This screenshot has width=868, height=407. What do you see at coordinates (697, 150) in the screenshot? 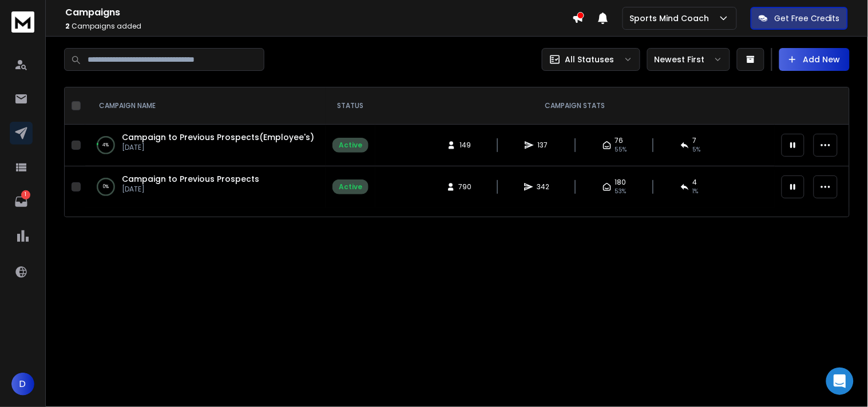
I see `span: 5 %` at bounding box center [697, 150].